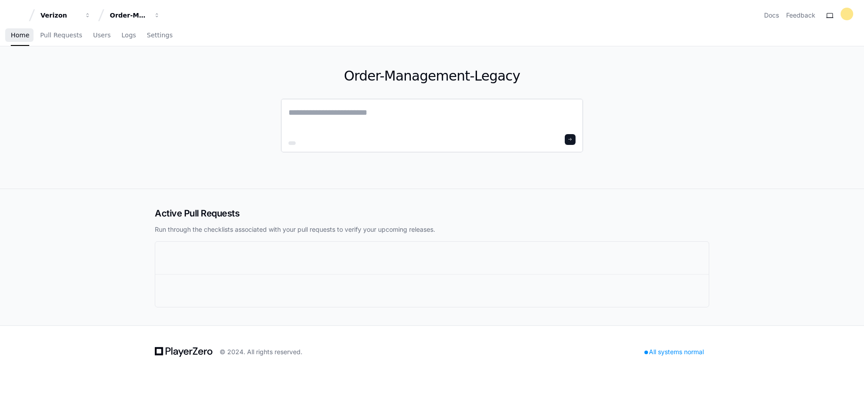 This screenshot has width=864, height=410. What do you see at coordinates (66, 15) in the screenshot?
I see `button: Verizon` at bounding box center [66, 15].